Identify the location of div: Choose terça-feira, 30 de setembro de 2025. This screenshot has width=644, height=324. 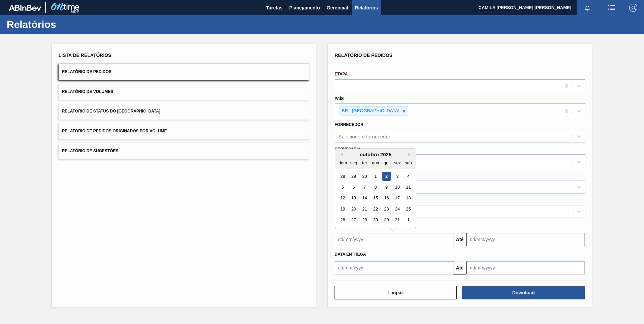
(364, 176).